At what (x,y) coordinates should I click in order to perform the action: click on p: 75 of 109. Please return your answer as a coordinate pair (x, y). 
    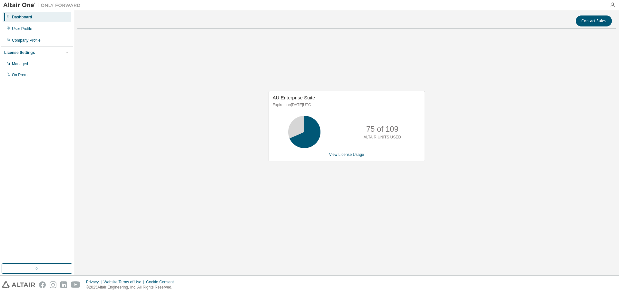
    Looking at the image, I should click on (382, 129).